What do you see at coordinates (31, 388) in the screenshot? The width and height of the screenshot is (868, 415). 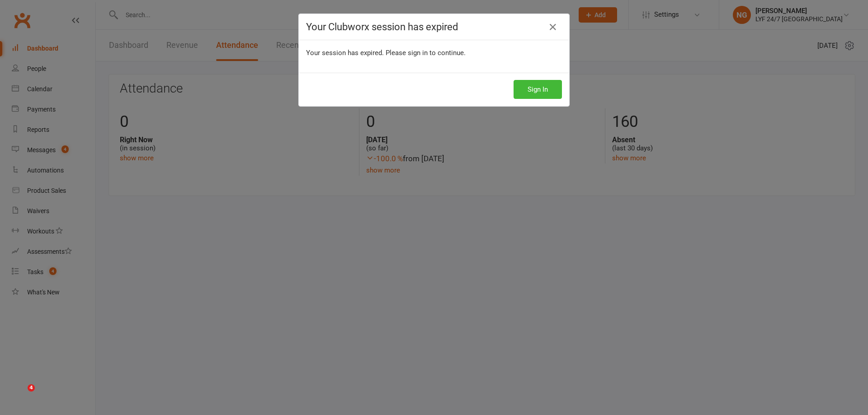 I see `span: 4` at bounding box center [31, 388].